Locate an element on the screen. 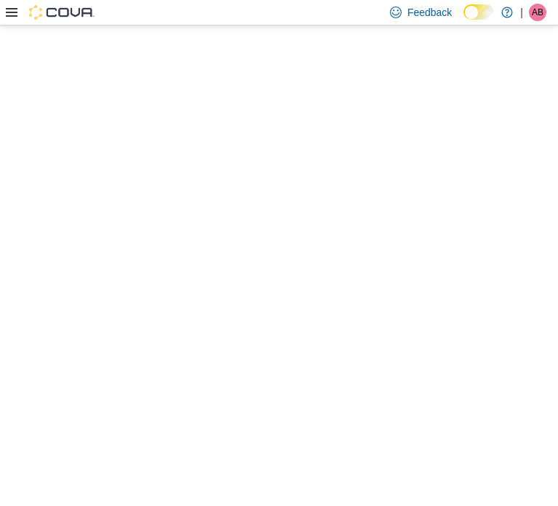 This screenshot has height=506, width=558. span: Dark Mode is located at coordinates (463, 20).